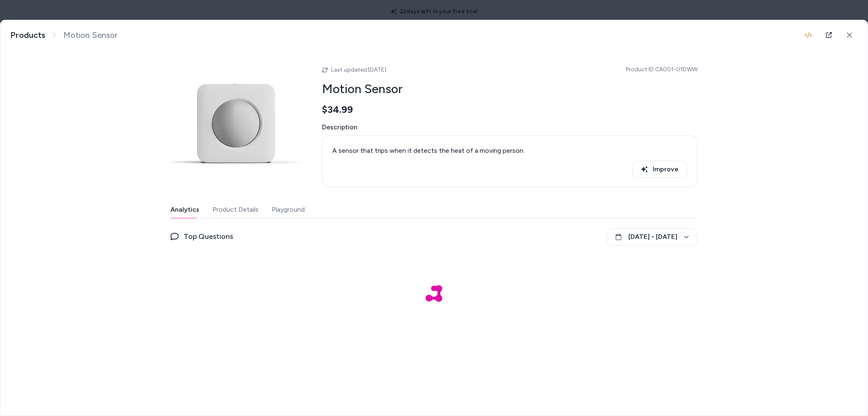  What do you see at coordinates (64, 35) in the screenshot?
I see `nav: breadcrumb` at bounding box center [64, 35].